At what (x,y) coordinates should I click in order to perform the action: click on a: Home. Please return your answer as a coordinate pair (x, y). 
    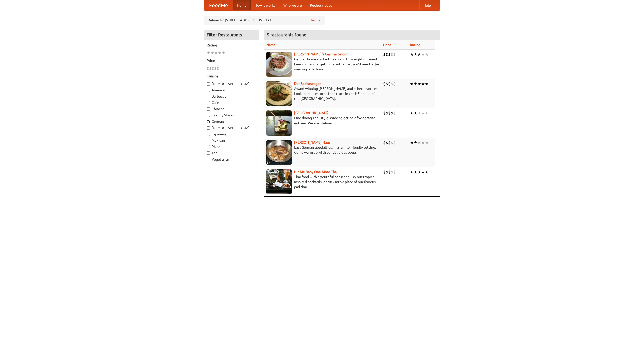
    Looking at the image, I should click on (242, 5).